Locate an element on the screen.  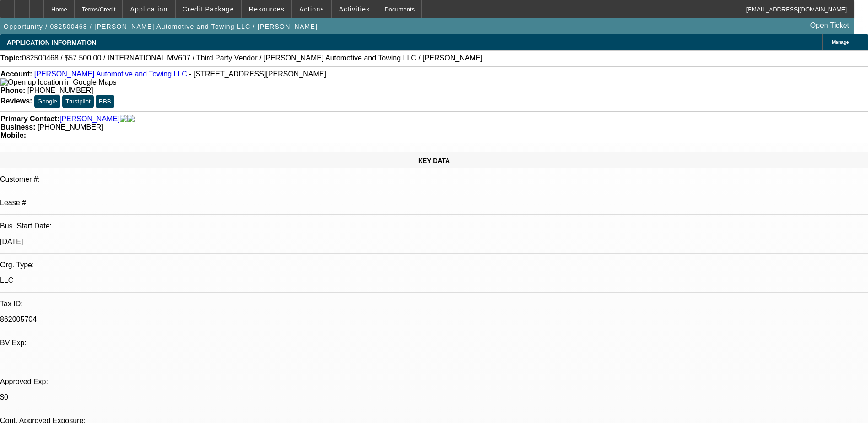
img: linkedin-icon.png is located at coordinates (131, 119).